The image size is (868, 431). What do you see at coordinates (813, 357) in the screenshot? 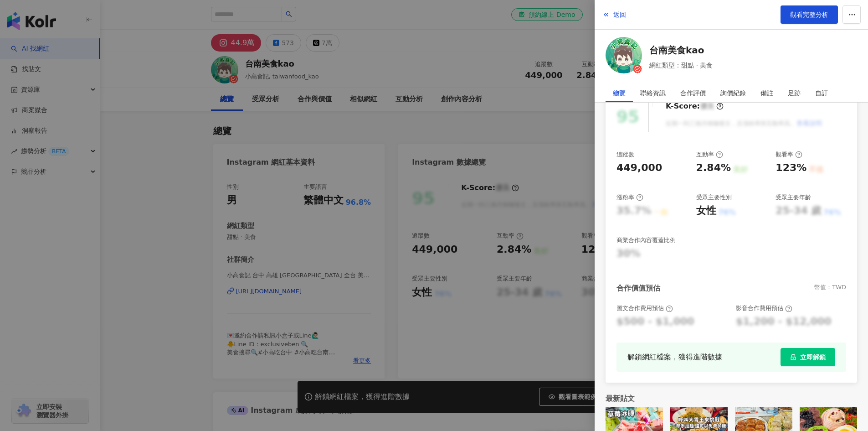
I see `span: 立即解鎖` at bounding box center [813, 357].